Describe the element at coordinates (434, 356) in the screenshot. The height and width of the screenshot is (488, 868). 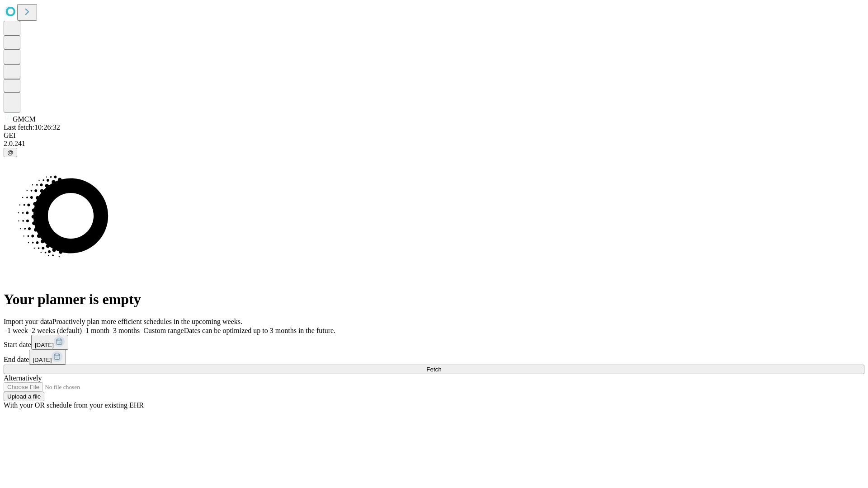
I see `div: End date` at that location.